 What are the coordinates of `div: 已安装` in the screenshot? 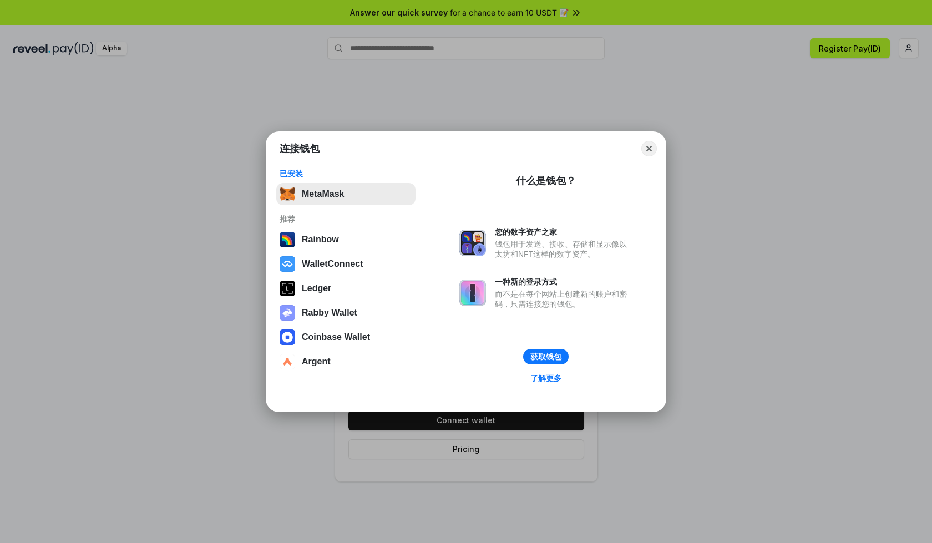 It's located at (346, 174).